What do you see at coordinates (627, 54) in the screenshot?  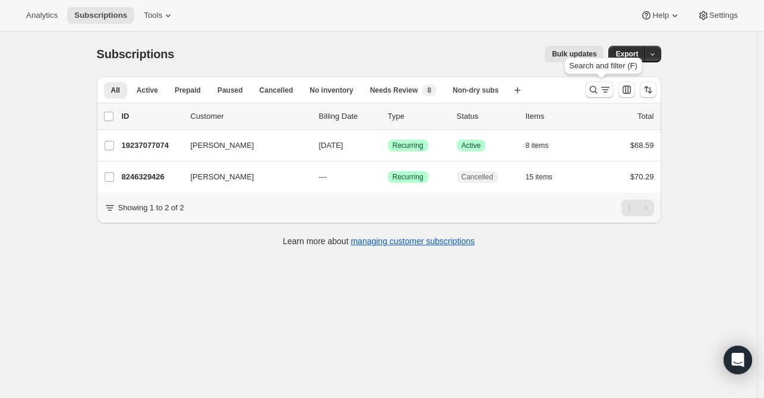 I see `span: Export` at bounding box center [627, 54].